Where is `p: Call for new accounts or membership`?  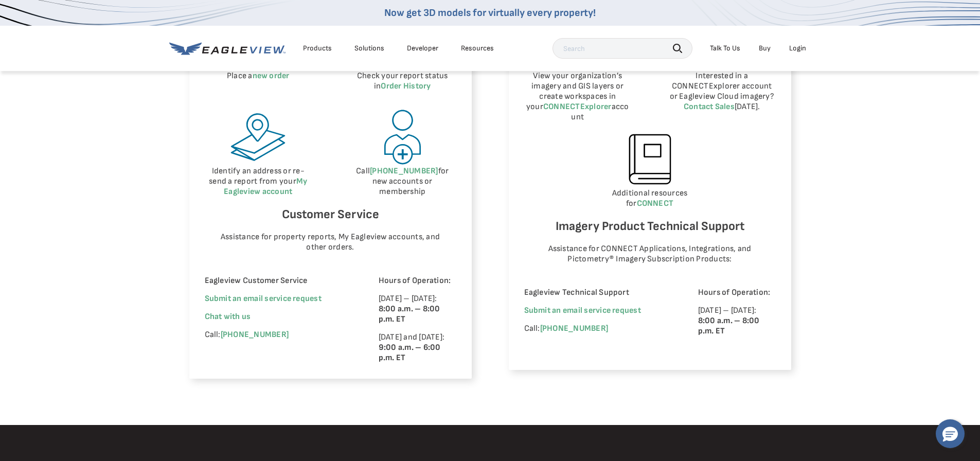
p: Call for new accounts or membership is located at coordinates (402, 182).